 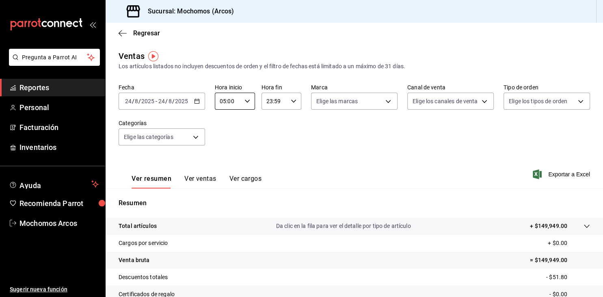 What do you see at coordinates (354, 66) in the screenshot?
I see `div: Los artículos listados no incluyen descuentos de orden y el filtro de fechas está limitado a un m...` at bounding box center [354, 66].